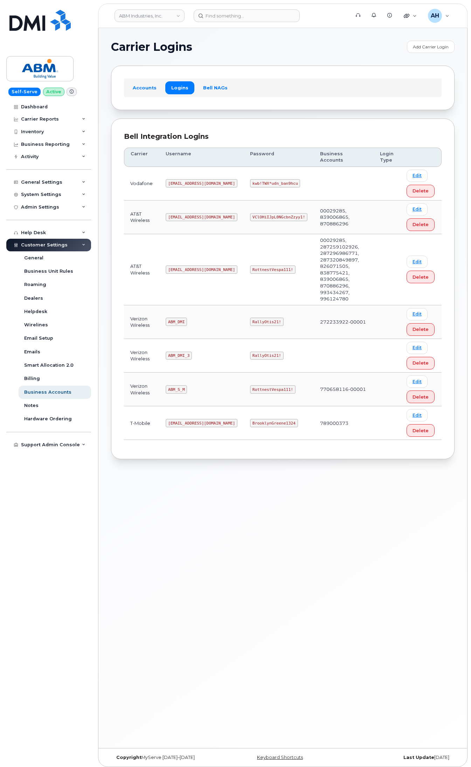 The height and width of the screenshot is (767, 471). I want to click on strong: Last Update, so click(419, 757).